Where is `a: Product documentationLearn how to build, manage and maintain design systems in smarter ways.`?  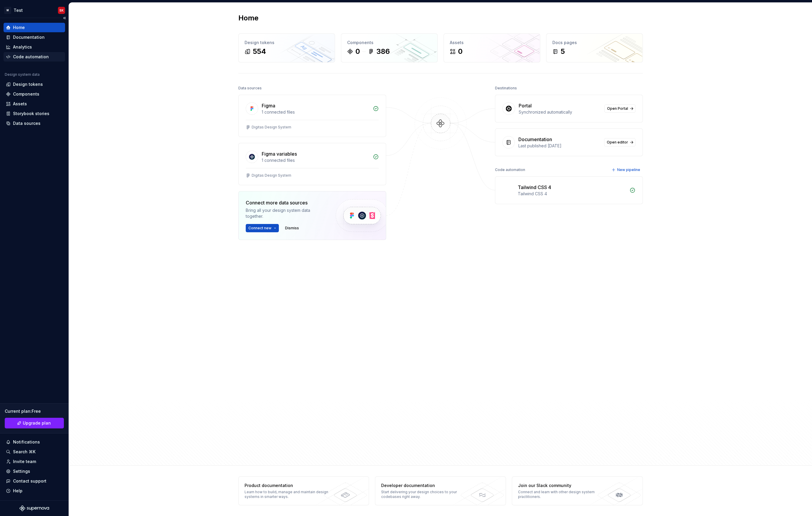 a: Product documentationLearn how to build, manage and maintain design systems in smarter ways. is located at coordinates (304, 491).